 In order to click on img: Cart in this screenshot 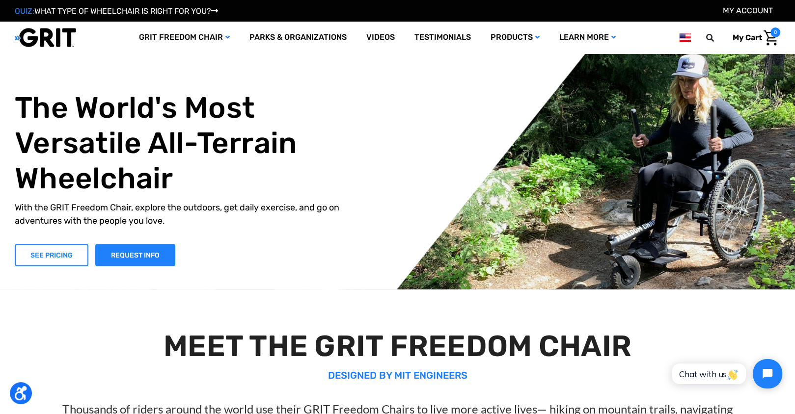, I will do `click(770, 38)`.